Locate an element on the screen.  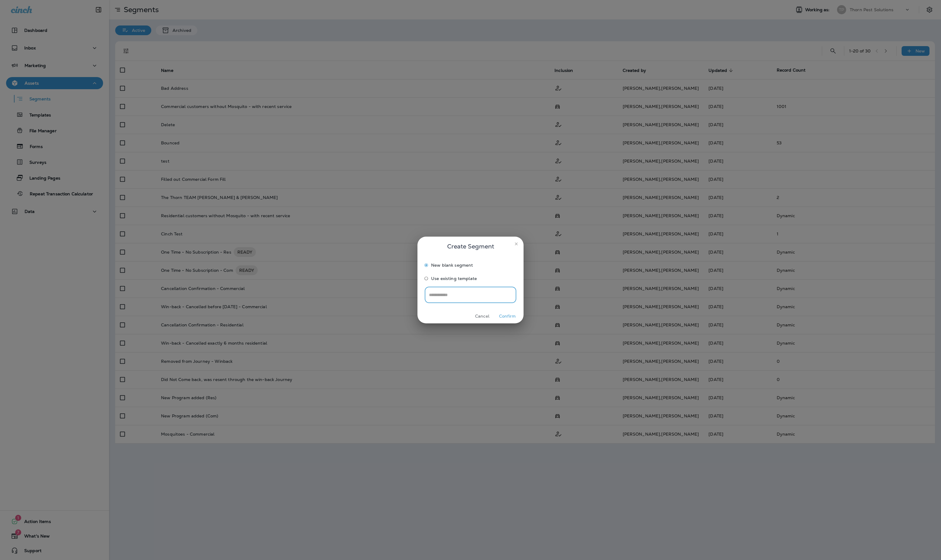
button: Cancel is located at coordinates (482, 316).